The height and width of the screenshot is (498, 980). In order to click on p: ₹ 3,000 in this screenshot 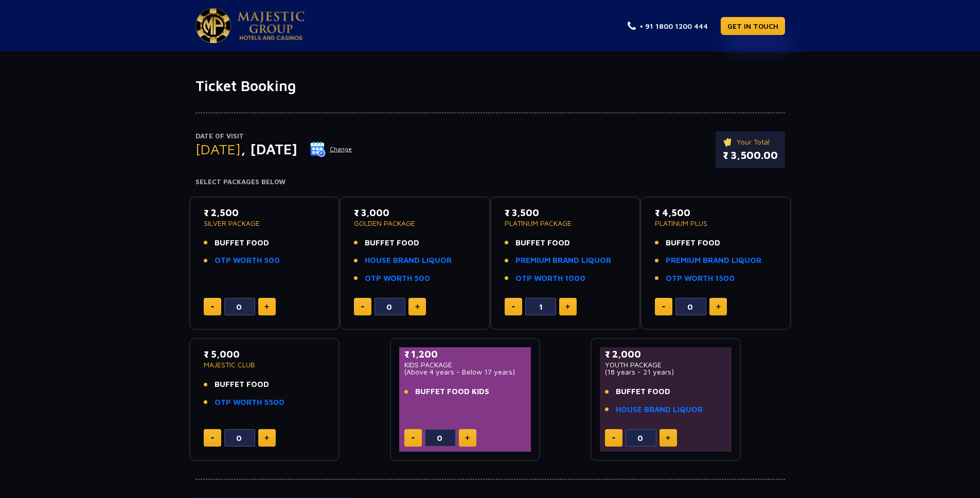, I will do `click(415, 212)`.